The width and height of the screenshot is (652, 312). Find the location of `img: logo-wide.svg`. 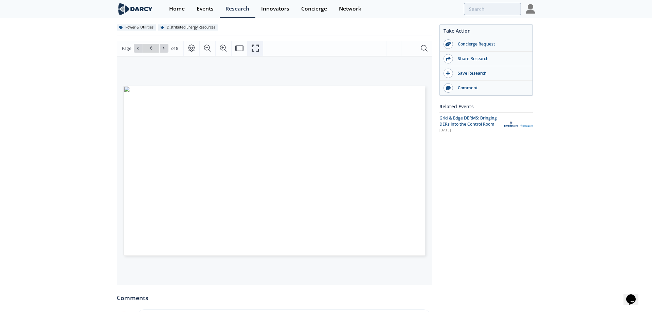

img: logo-wide.svg is located at coordinates (135, 9).